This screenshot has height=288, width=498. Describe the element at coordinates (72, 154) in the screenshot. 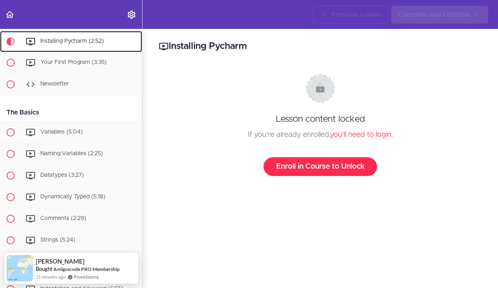

I see `span: Naming Variables (2:25)` at that location.